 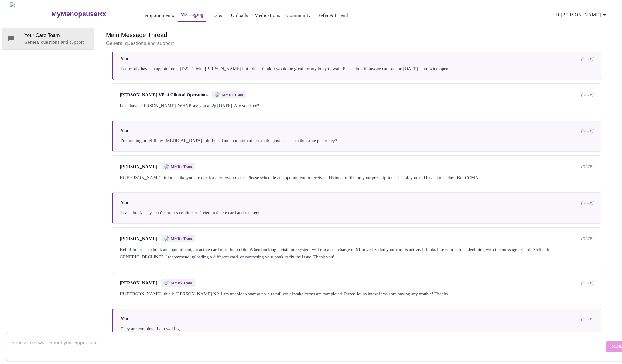 What do you see at coordinates (240, 15) in the screenshot?
I see `a: Uploads` at bounding box center [240, 15].